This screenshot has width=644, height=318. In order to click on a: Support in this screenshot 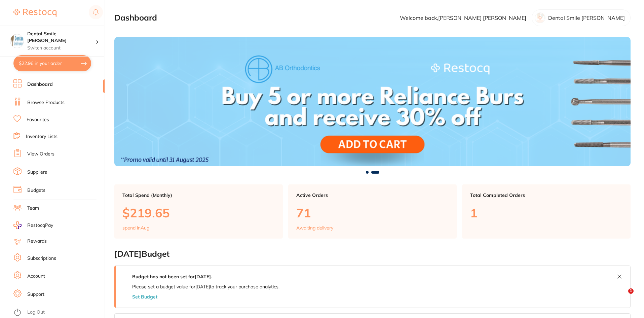, I will do `click(36, 295)`.